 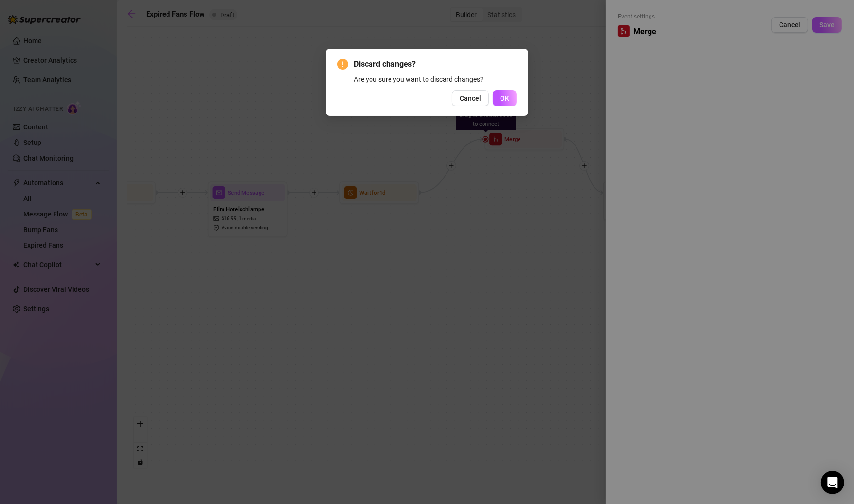 I want to click on span: OK, so click(x=504, y=98).